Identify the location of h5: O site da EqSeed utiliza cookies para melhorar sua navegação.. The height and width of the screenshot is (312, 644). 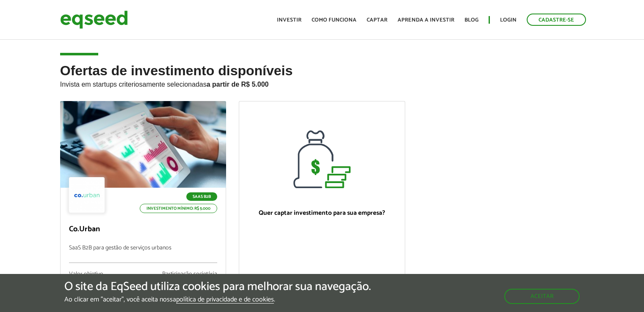
(218, 287).